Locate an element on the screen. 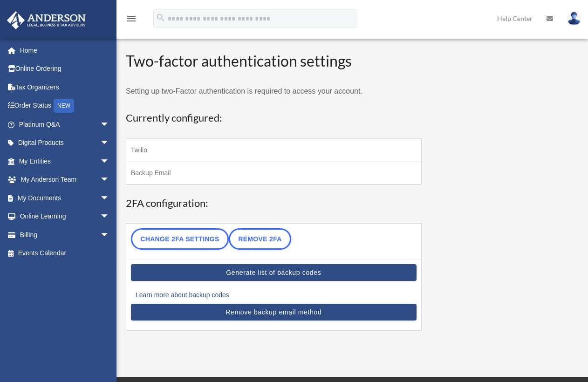 This screenshot has height=382, width=588. div: NEW is located at coordinates (64, 106).